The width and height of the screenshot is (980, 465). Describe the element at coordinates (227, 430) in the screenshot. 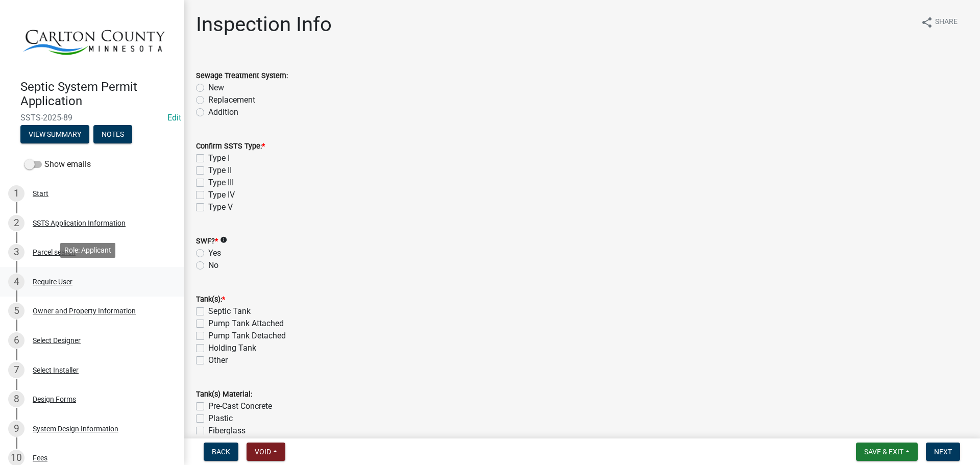

I see `label: Fiberglass` at that location.